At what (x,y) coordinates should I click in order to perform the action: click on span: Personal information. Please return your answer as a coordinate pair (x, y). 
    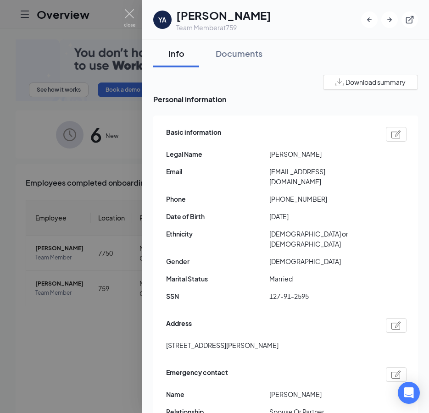
    Looking at the image, I should click on (285, 99).